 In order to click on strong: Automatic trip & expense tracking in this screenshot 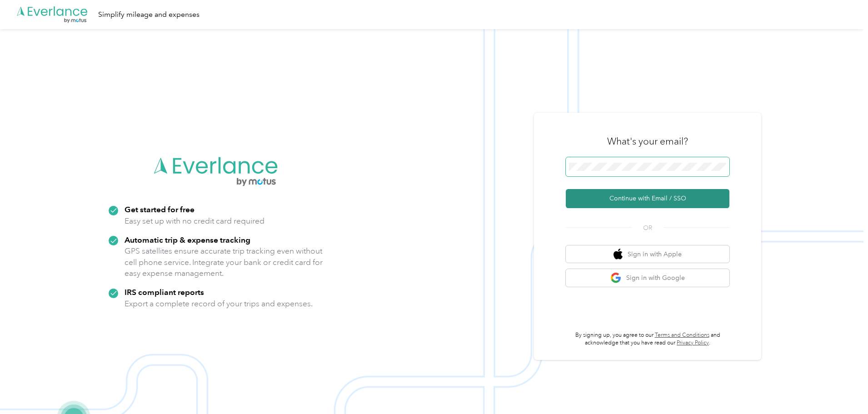, I will do `click(187, 240)`.